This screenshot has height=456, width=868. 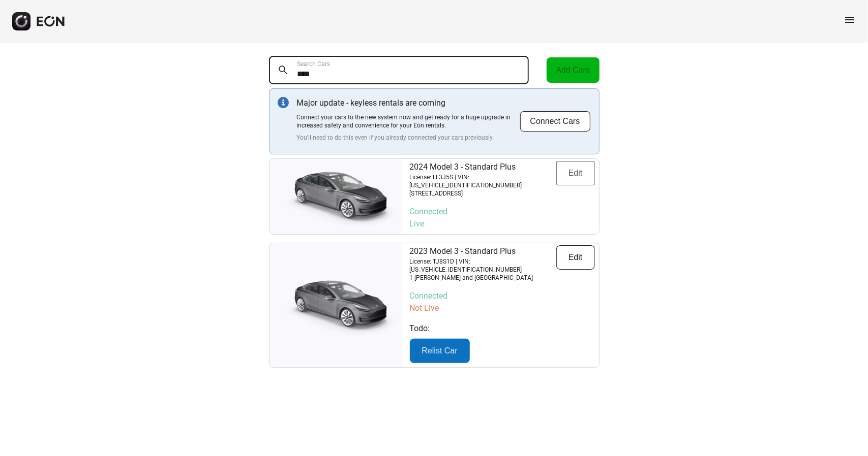 What do you see at coordinates (408, 138) in the screenshot?
I see `p: You'll need to do this even if you already connected your cars previously.` at bounding box center [408, 138].